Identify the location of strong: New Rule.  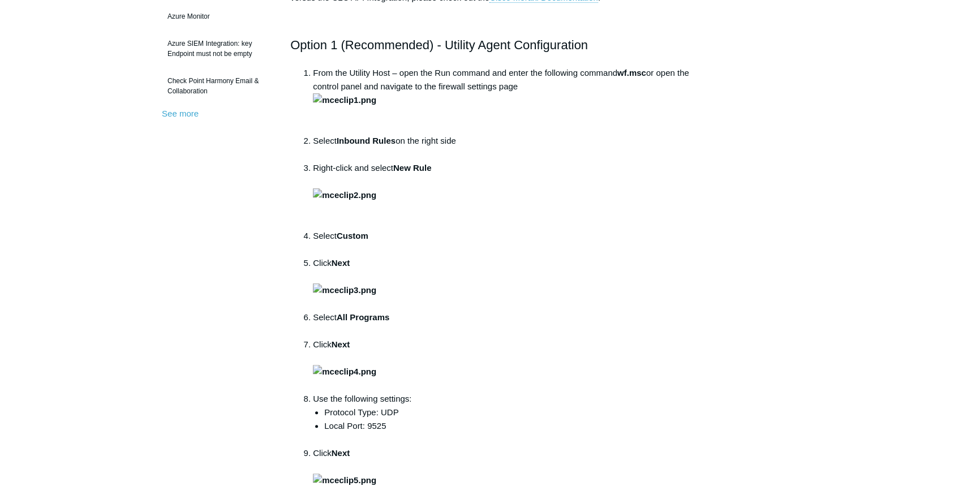
(413, 168).